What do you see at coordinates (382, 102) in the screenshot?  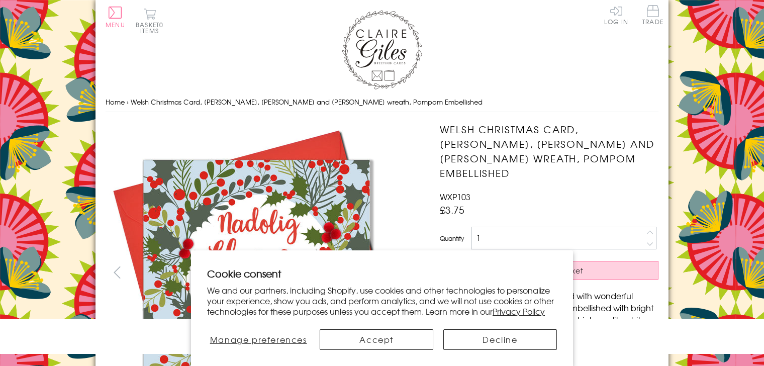 I see `nav: breadcrumbs` at bounding box center [382, 102].